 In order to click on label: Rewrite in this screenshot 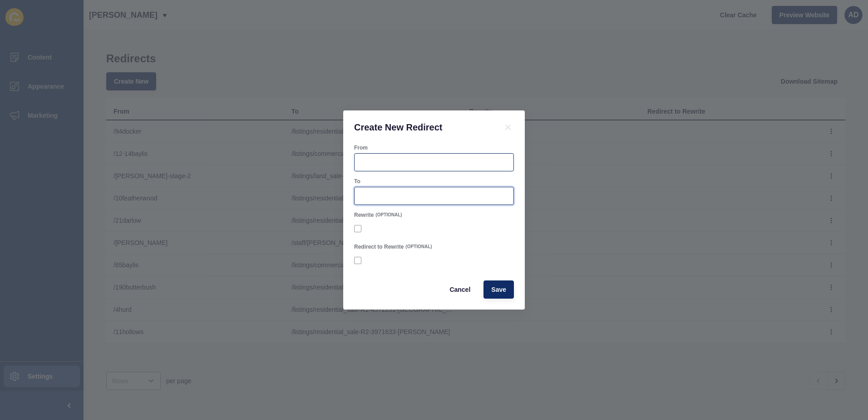, I will do `click(363, 215)`.